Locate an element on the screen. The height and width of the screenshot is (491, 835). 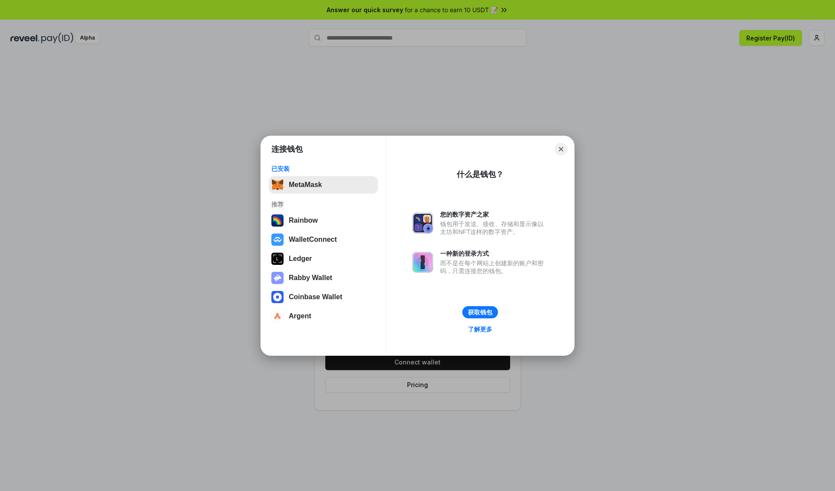
div: 获取钱包 is located at coordinates (480, 312).